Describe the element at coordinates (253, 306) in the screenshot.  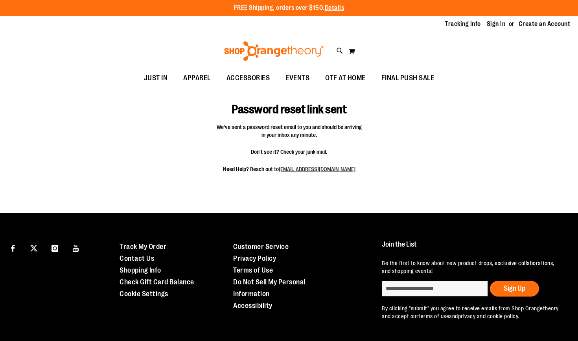
I see `a: Accessibility` at that location.